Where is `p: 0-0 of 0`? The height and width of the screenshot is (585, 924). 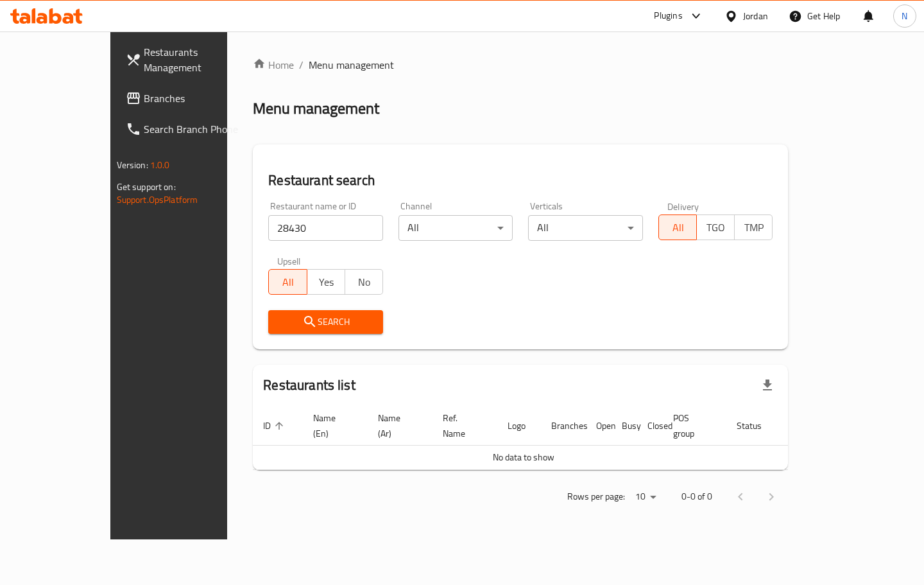 p: 0-0 of 0 is located at coordinates (697, 496).